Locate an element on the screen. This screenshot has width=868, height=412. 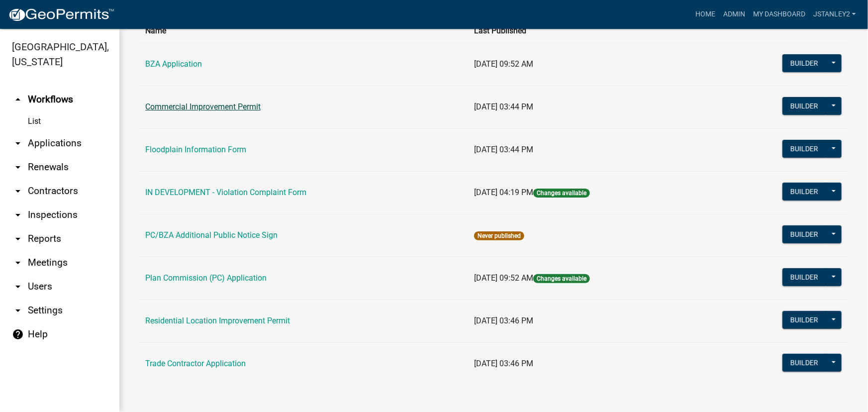
a: Admin is located at coordinates (734, 14).